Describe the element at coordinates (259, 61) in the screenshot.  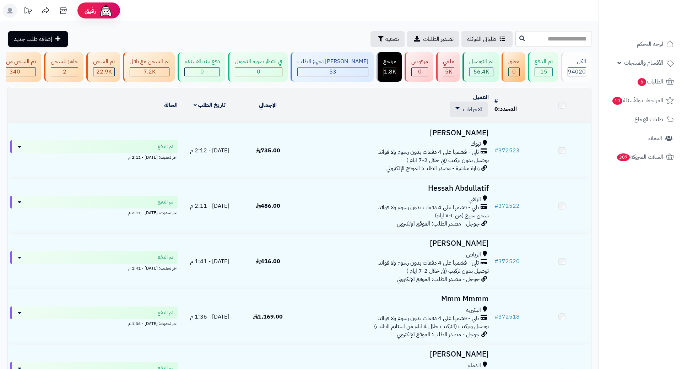
I see `div: في انتظار صورة التحويل` at that location.